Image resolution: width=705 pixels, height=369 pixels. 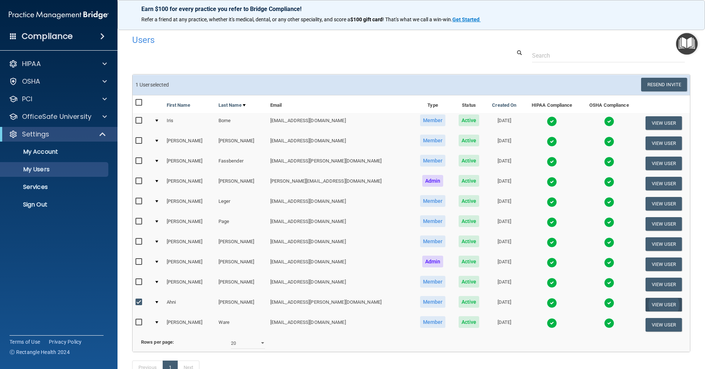 I want to click on a: HIPAA, so click(x=58, y=64).